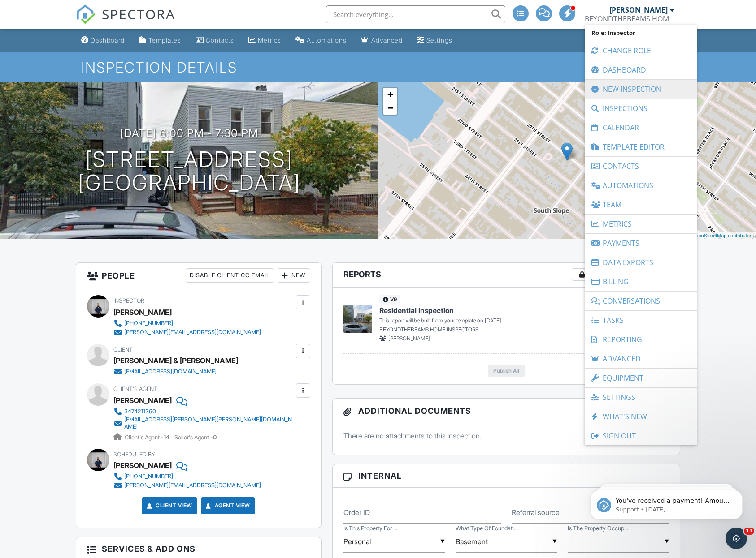 The width and height of the screenshot is (756, 558). I want to click on label: Is The Property Occupied?, so click(598, 529).